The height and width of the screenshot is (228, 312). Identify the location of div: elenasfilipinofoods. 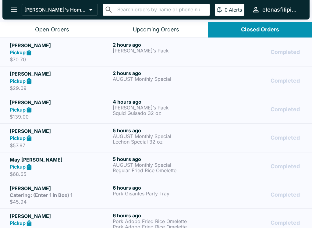
(281, 10).